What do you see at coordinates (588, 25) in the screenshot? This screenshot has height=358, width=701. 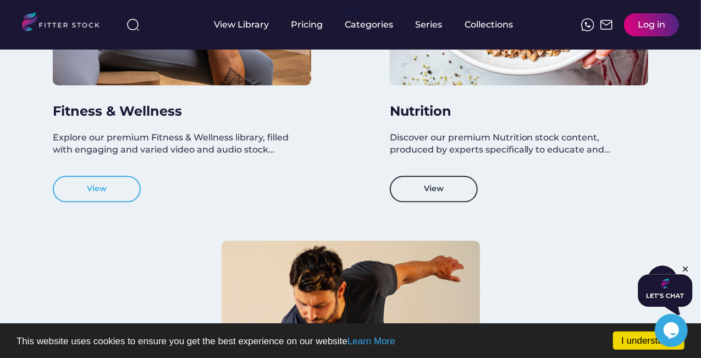 I see `img: meteor-icons_whatsapp%20%281%29.svg` at bounding box center [588, 25].